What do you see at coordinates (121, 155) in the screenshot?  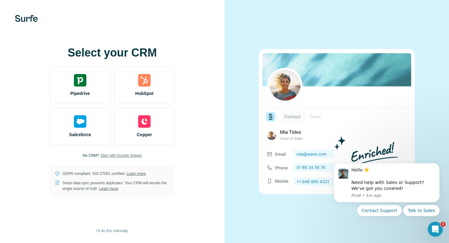 I see `span: Start with Google Sheets` at bounding box center [121, 155].